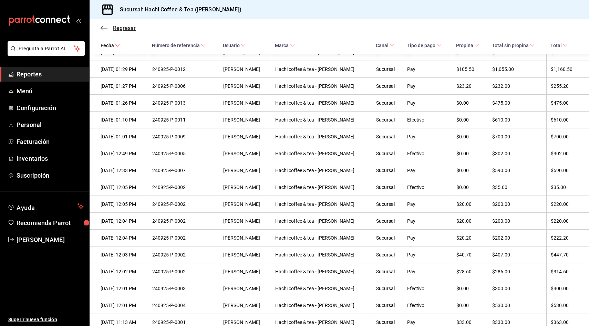  Describe the element at coordinates (234, 45) in the screenshot. I see `span: Usuario` at that location.